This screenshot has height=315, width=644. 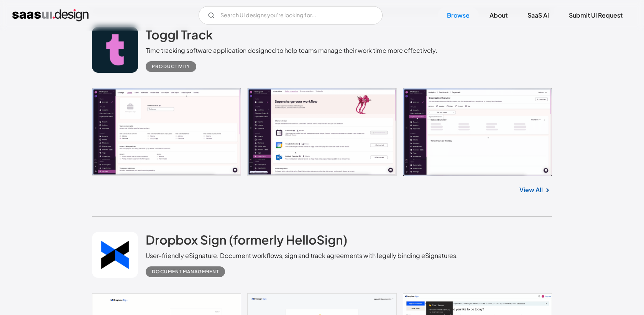 What do you see at coordinates (247, 240) in the screenshot?
I see `h2: Dropbox Sign (formerly HelloSign)` at bounding box center [247, 240].